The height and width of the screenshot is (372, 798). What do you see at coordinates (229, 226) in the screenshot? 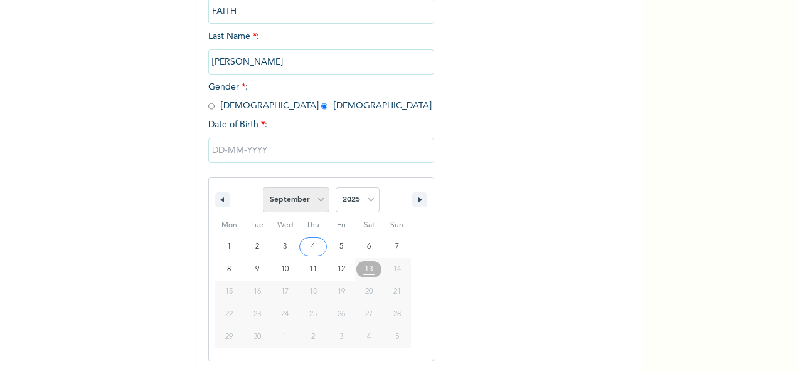
I see `span: Mon` at bounding box center [229, 226].